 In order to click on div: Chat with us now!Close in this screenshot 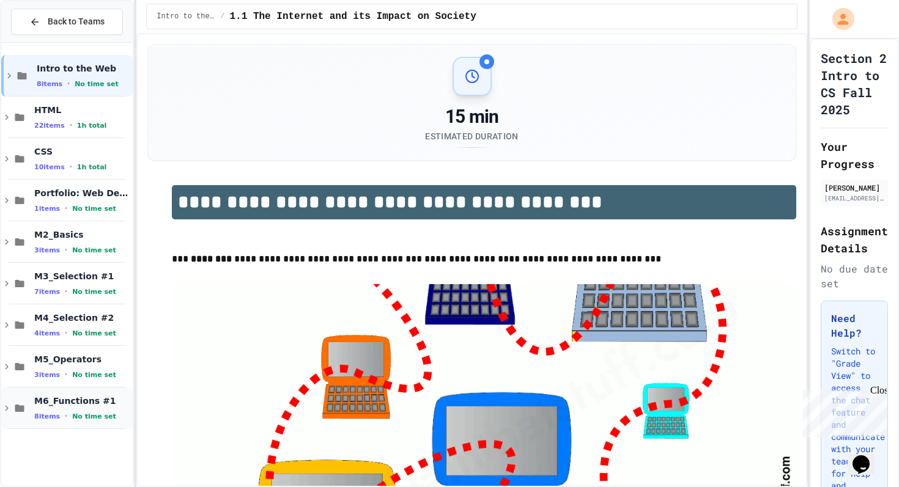, I will do `click(45, 41)`.